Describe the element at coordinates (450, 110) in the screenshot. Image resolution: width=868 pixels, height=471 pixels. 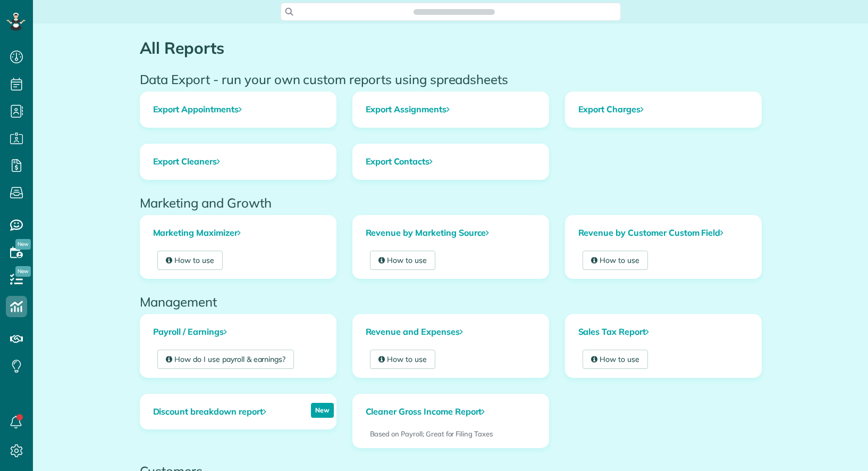
I see `a: Export Assignments` at that location.